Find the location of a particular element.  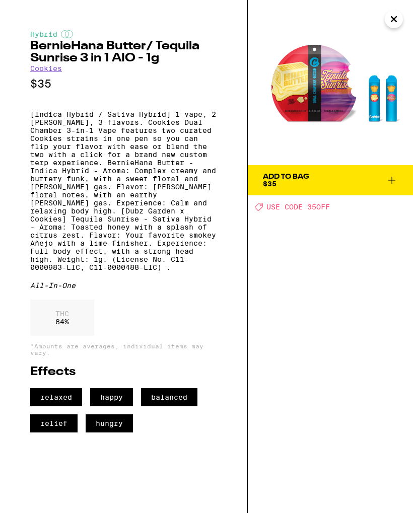

span: USE CODE 35OFF is located at coordinates (298, 207).